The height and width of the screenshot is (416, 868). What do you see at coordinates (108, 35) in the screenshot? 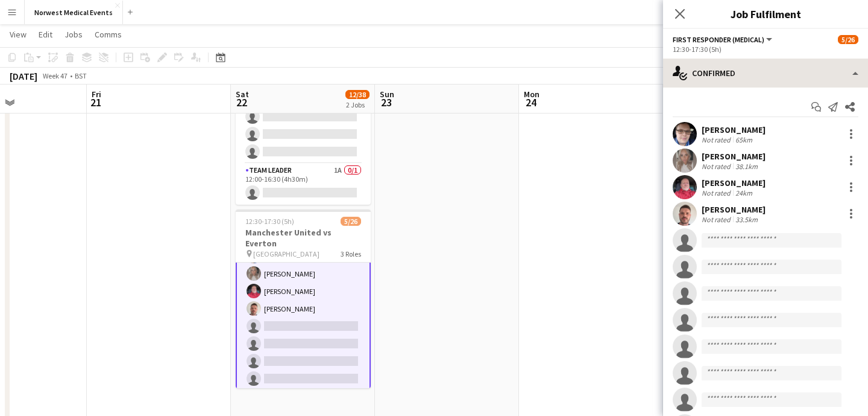
I see `span: Comms` at bounding box center [108, 35].